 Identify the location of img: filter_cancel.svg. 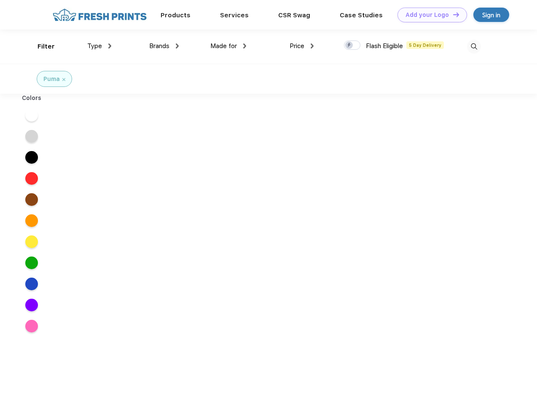
(64, 79).